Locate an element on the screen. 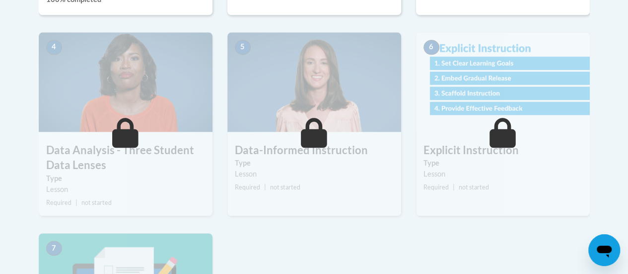 This screenshot has width=628, height=274. h3: Explicit Instruction is located at coordinates (503, 150).